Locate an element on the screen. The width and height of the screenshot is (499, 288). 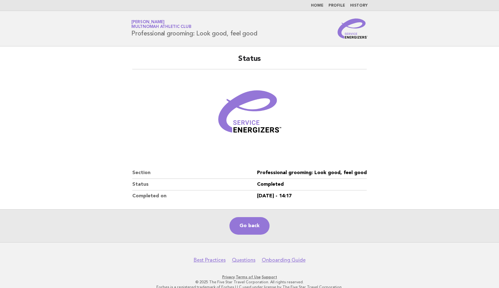
a: Home is located at coordinates (317, 6).